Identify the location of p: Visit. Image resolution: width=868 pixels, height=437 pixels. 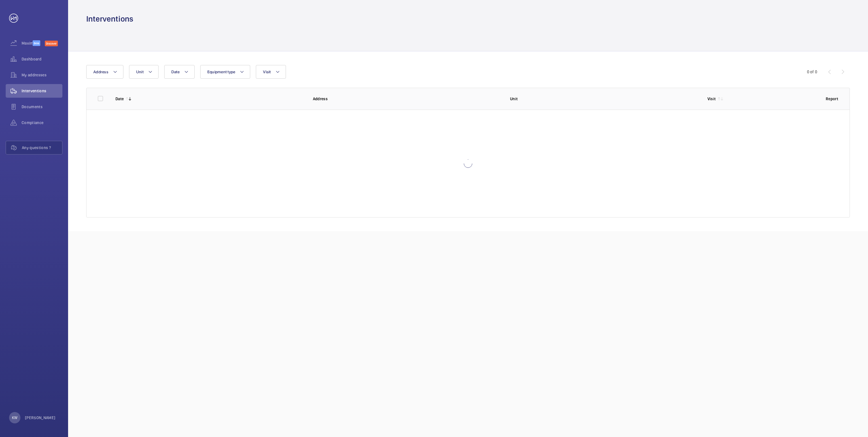
(712, 99).